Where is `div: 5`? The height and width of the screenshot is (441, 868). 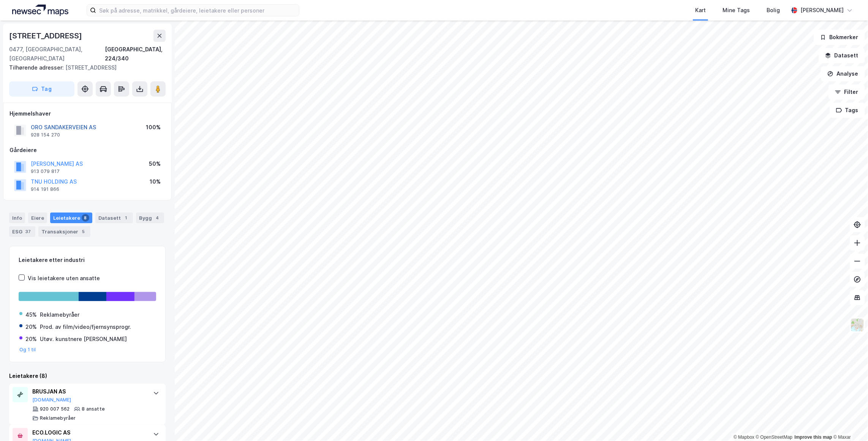
div: 5 is located at coordinates (84, 232).